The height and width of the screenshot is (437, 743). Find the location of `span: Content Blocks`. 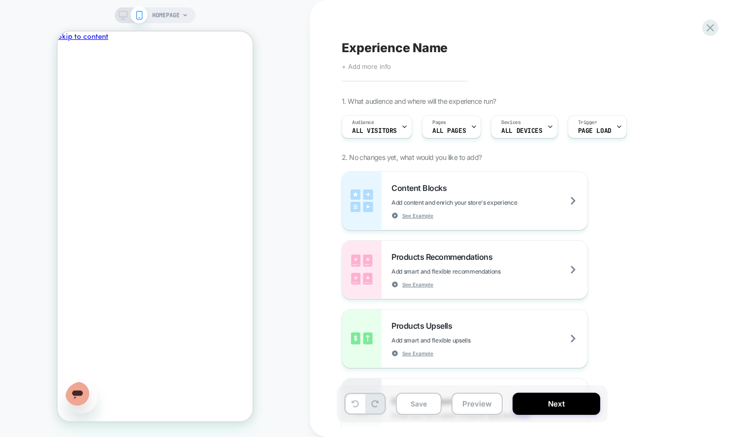

span: Content Blocks is located at coordinates (421, 188).